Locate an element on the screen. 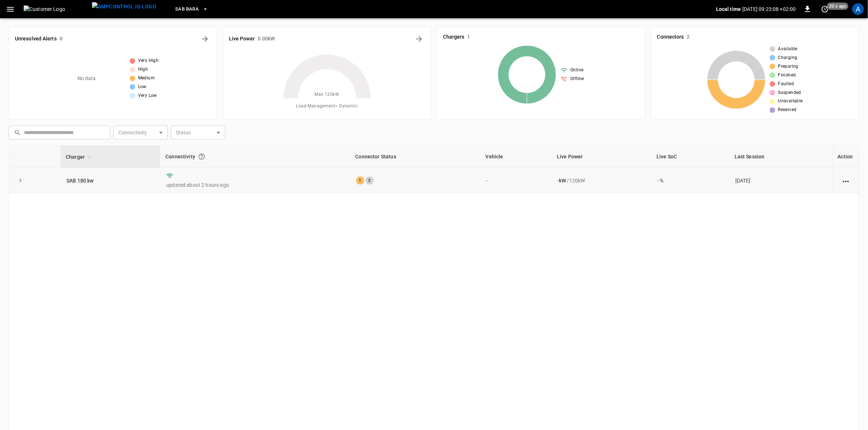 The height and width of the screenshot is (430, 868). span: Unavailable is located at coordinates (791, 101).